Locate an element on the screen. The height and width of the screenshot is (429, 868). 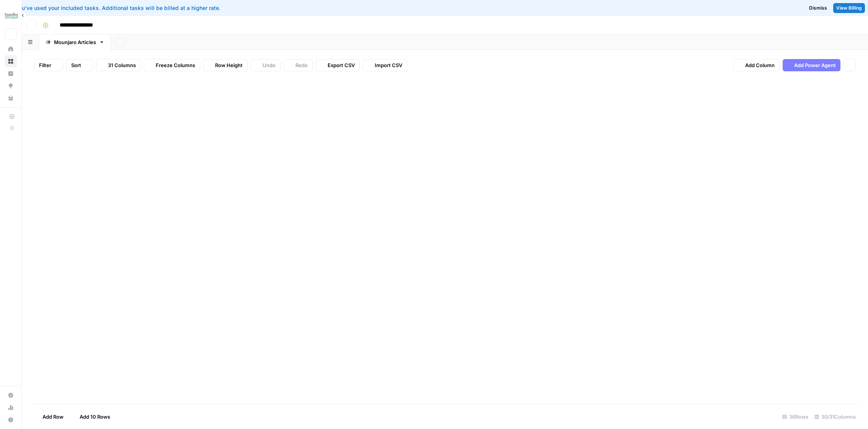
button: Redo is located at coordinates (298, 66).